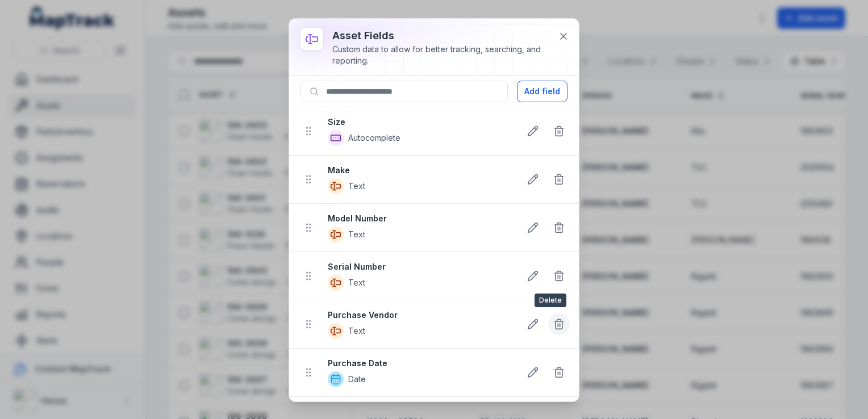  What do you see at coordinates (542, 92) in the screenshot?
I see `button: Add field` at bounding box center [542, 92].